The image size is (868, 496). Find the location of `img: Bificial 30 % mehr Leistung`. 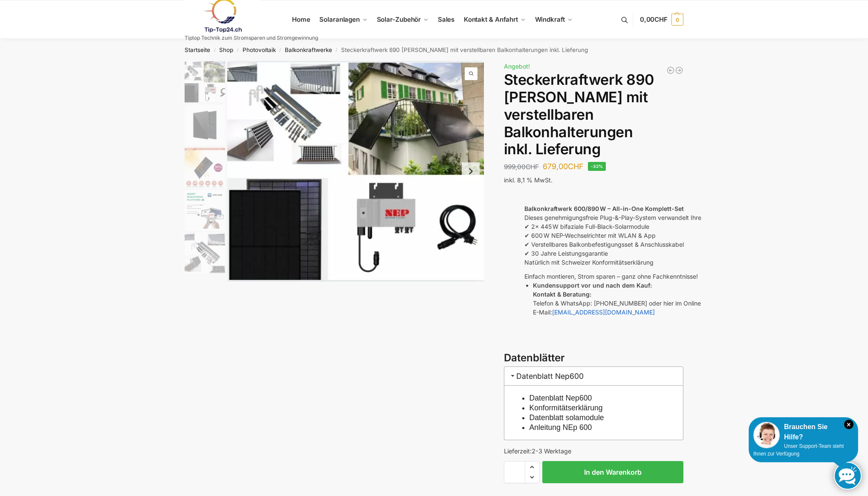

img: Bificial 30 % mehr Leistung is located at coordinates (204, 167).